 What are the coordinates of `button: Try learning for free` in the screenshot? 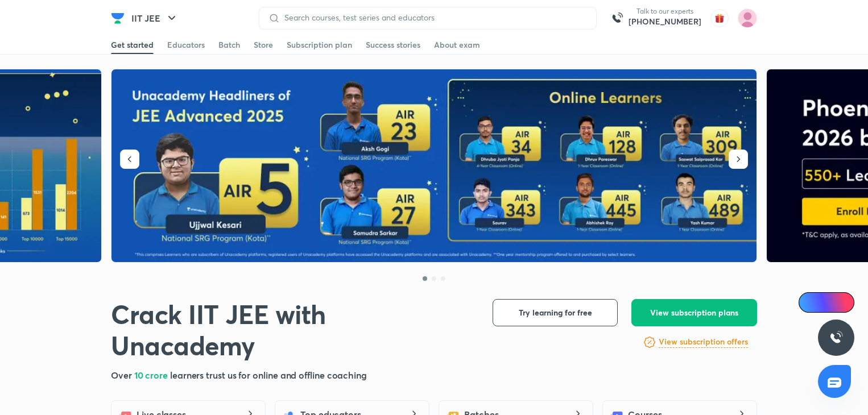 It's located at (556, 313).